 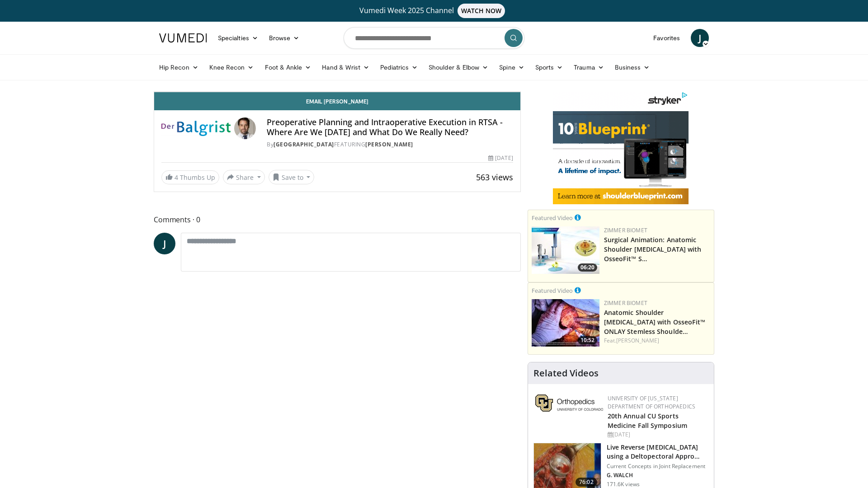 I want to click on img: 84e7f812-2061-4fff-86f6-cdff29f66ef4.150x105_q85_crop-smart_upscale.jpg, so click(x=565, y=250).